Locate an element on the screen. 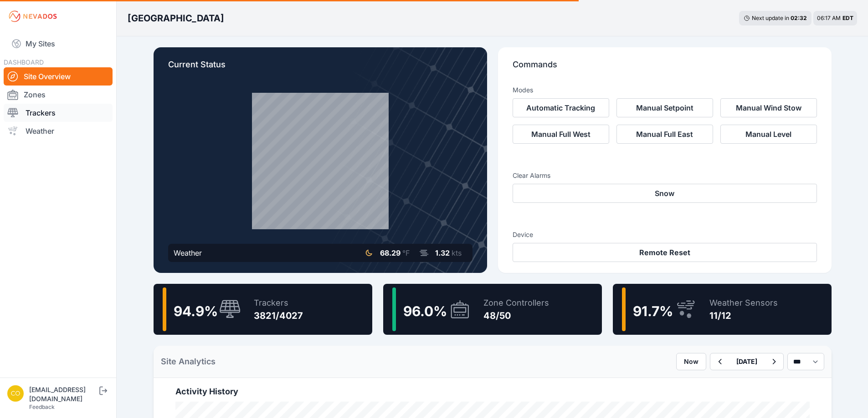 This screenshot has width=868, height=418. span: kts is located at coordinates (456, 253).